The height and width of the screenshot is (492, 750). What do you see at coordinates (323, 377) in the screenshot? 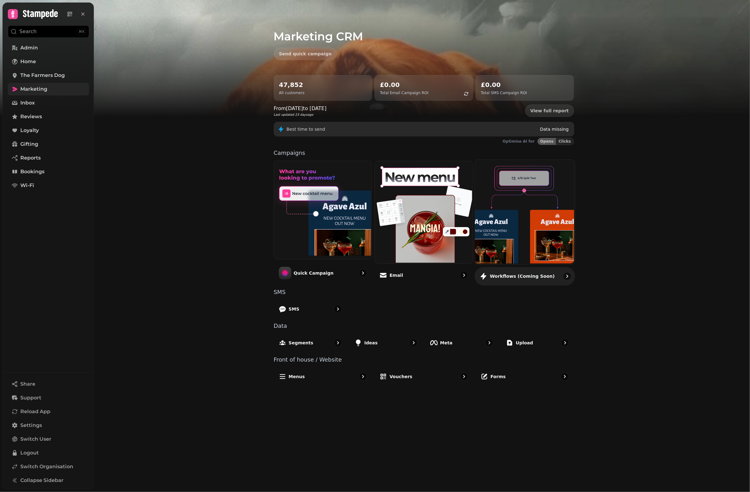
I see `a: Menus` at bounding box center [323, 377].